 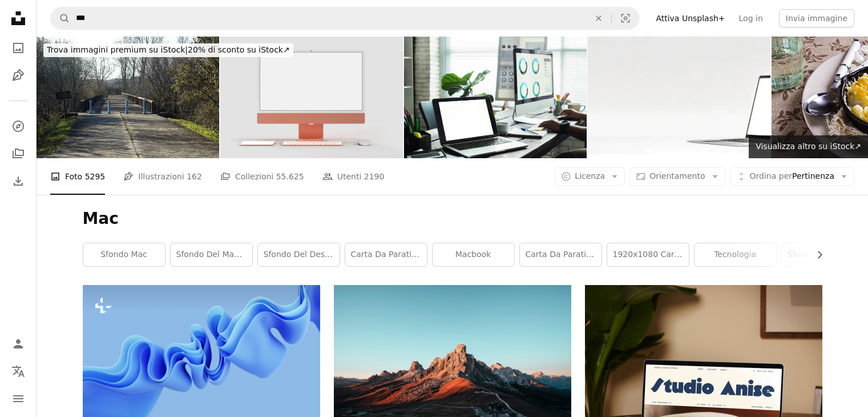 I want to click on a: Render 3D, sfondo blu moderno astratto, macro nastri piegati, carta da parati di moda con strati ..., so click(x=202, y=352).